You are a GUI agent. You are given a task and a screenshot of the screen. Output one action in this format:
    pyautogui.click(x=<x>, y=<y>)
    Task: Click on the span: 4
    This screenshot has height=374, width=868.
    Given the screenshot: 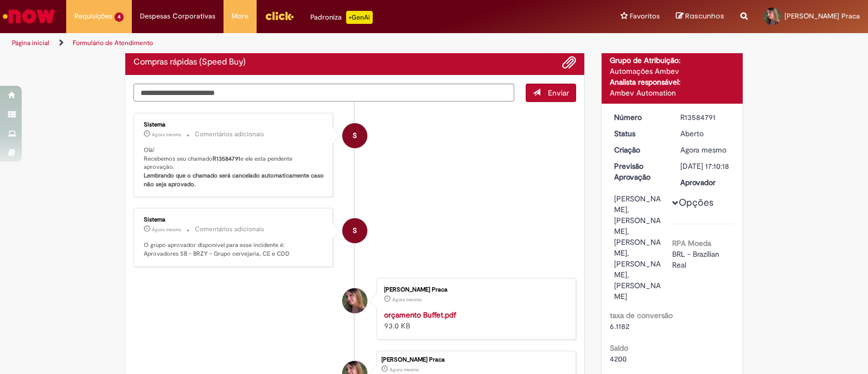 What is the action you would take?
    pyautogui.click(x=119, y=17)
    